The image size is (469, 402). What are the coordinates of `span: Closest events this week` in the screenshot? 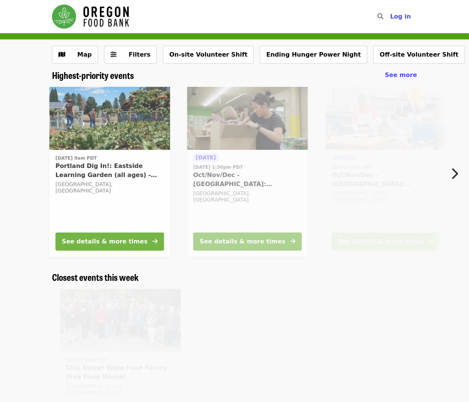 It's located at (95, 277).